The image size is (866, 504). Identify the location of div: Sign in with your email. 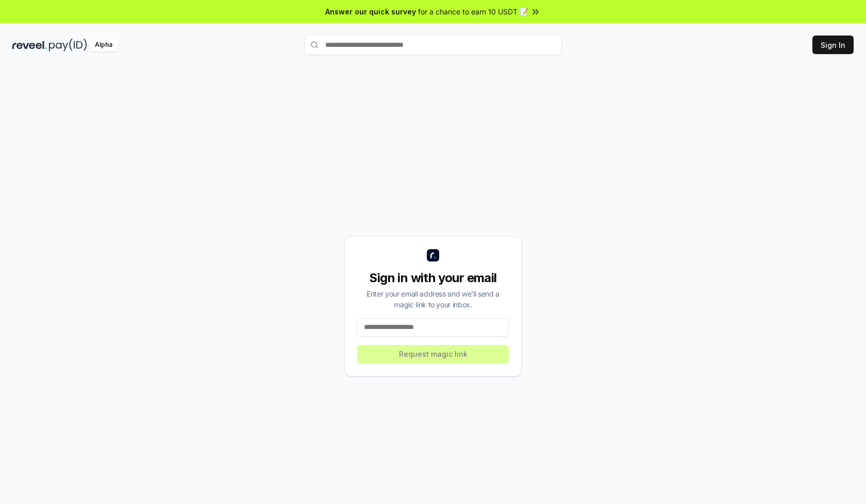
(433, 278).